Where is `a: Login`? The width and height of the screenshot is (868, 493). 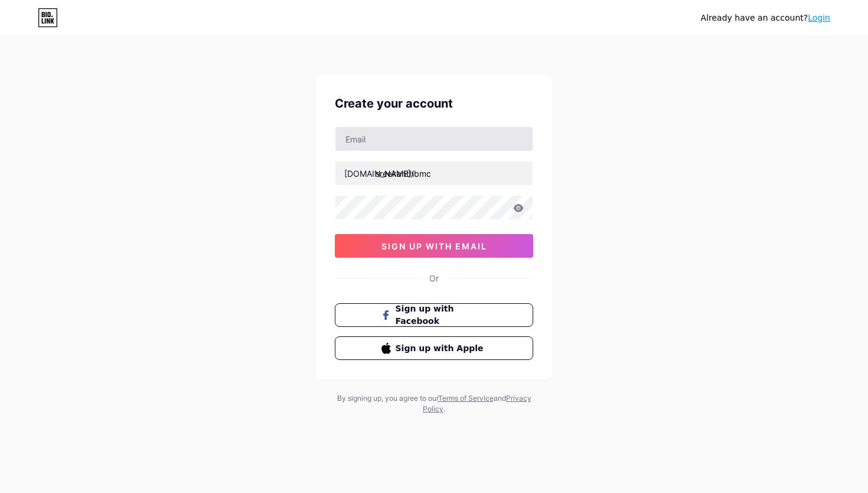
a: Login is located at coordinates (819, 18).